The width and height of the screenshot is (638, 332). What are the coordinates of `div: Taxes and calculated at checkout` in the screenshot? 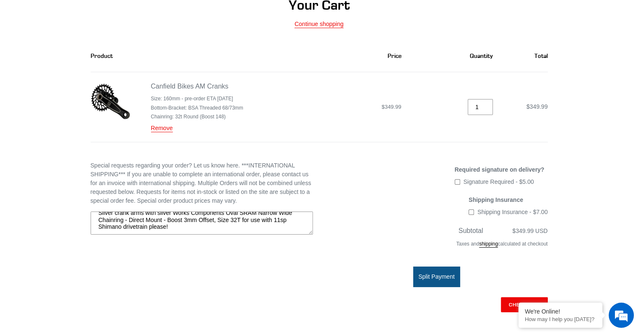 It's located at (437, 246).